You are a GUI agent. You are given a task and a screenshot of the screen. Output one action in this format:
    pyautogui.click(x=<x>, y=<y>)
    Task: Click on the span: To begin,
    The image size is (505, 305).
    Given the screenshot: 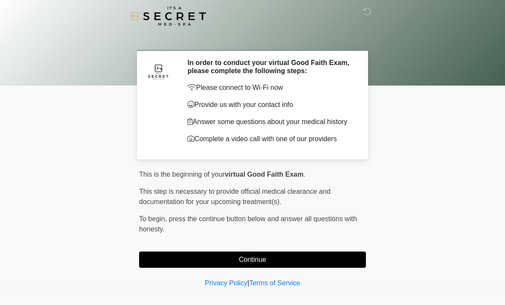 What is the action you would take?
    pyautogui.click(x=154, y=219)
    